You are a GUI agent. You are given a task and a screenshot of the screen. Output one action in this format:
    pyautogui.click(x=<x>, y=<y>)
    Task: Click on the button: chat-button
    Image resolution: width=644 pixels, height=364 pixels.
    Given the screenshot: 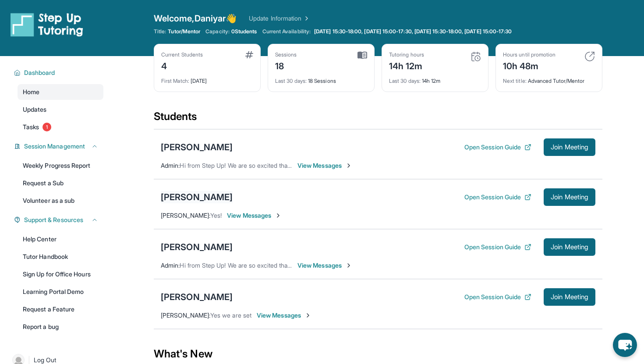 What is the action you would take?
    pyautogui.click(x=625, y=345)
    